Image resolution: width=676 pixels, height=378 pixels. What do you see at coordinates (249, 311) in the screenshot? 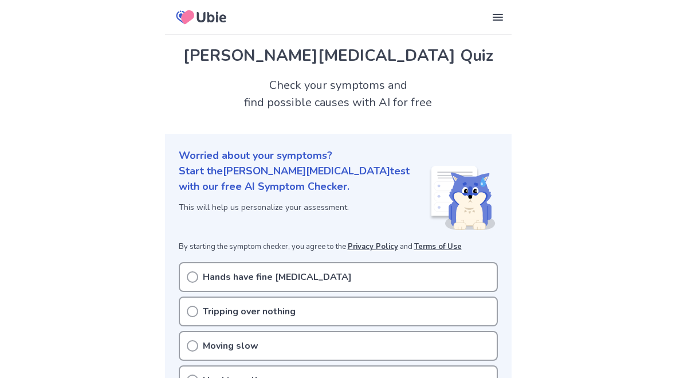
I see `p: Tripping over nothing` at bounding box center [249, 311].